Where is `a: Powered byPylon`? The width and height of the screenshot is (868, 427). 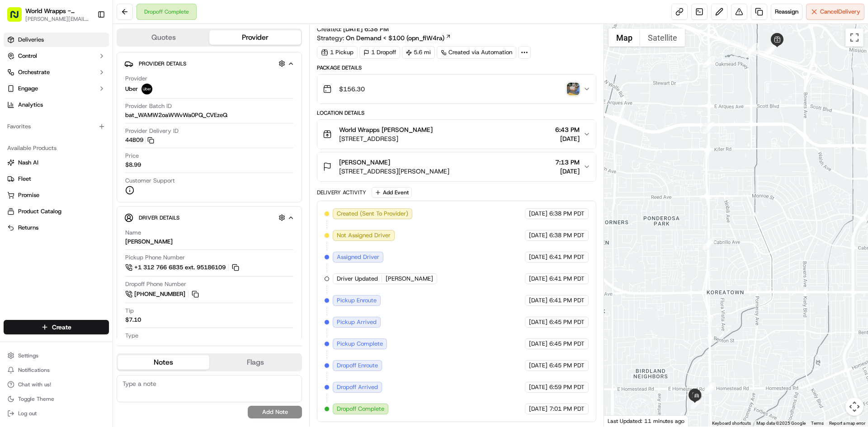 a: Powered byPylon is located at coordinates (86, 227).